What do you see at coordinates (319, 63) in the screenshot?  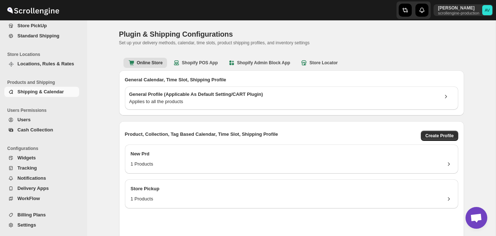 I see `b: Store Locator` at bounding box center [319, 63].